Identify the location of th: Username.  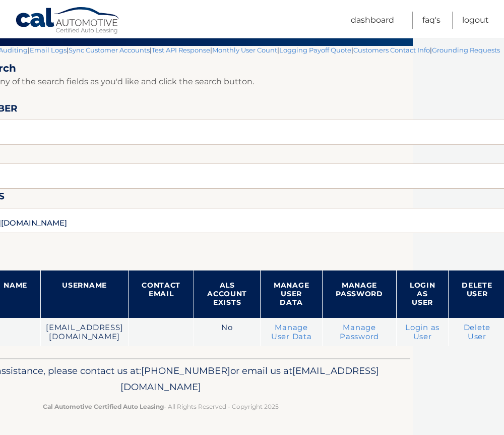
(85, 294).